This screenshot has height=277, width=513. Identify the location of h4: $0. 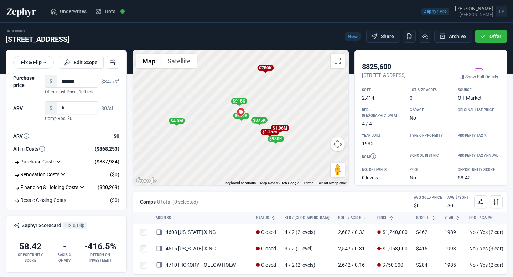
(116, 136).